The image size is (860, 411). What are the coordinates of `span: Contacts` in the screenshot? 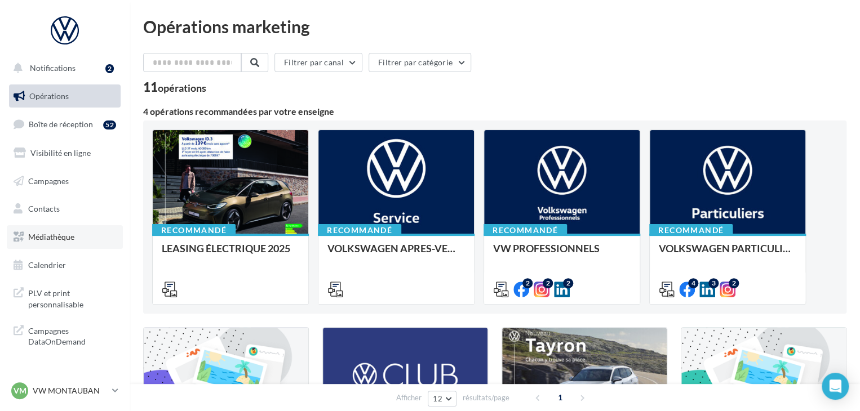 It's located at (44, 208).